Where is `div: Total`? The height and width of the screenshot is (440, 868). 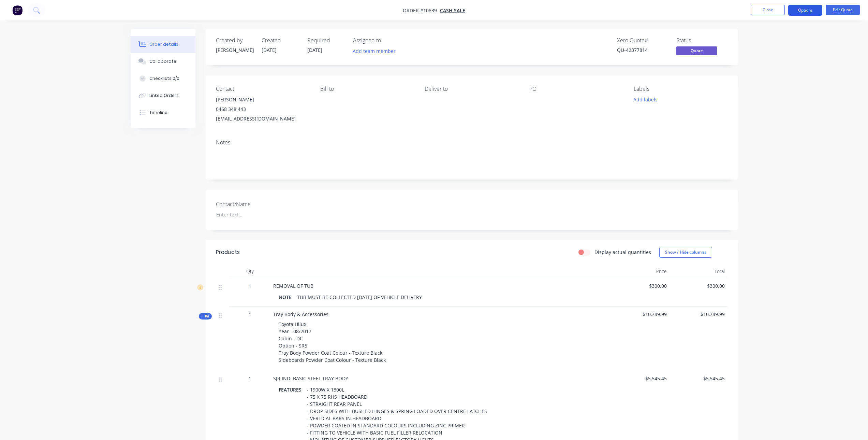 div: Total is located at coordinates (698, 271).